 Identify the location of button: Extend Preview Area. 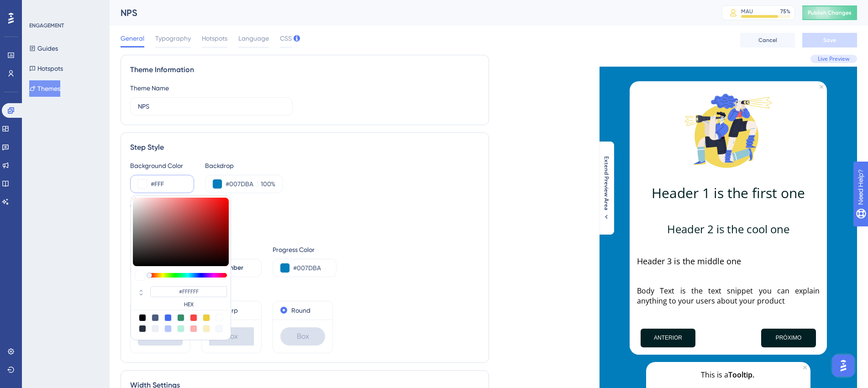
(606, 188).